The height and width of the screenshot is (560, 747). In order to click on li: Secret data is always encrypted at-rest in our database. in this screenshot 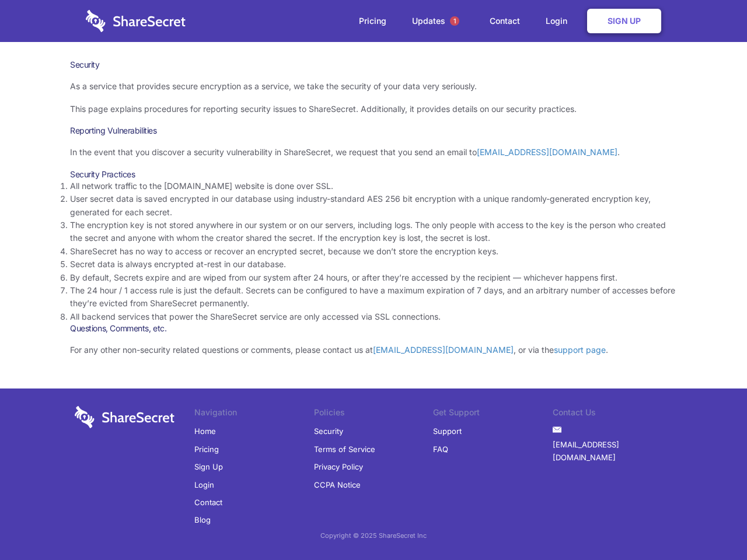, I will do `click(373, 264)`.